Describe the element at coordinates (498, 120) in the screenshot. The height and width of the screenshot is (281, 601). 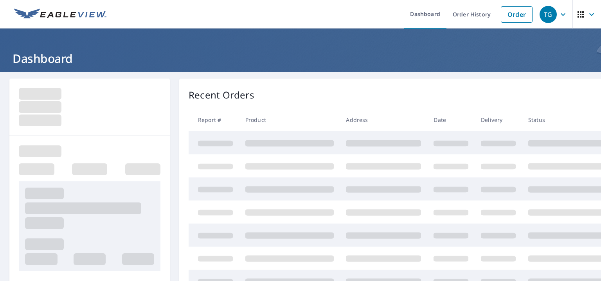
I see `th: Delivery` at that location.